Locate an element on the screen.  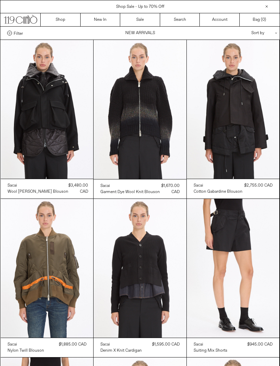
a: New In is located at coordinates (100, 20).